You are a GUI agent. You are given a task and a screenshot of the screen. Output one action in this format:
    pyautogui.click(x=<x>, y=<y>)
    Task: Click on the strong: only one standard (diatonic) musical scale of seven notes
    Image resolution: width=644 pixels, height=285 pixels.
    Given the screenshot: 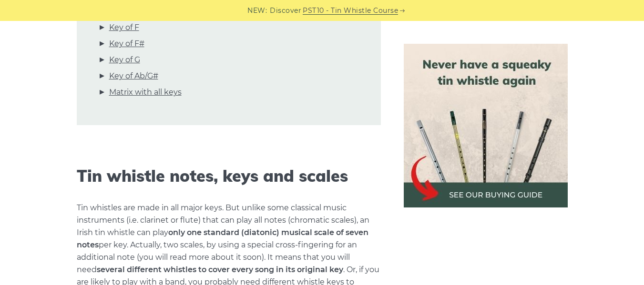 What is the action you would take?
    pyautogui.click(x=223, y=238)
    